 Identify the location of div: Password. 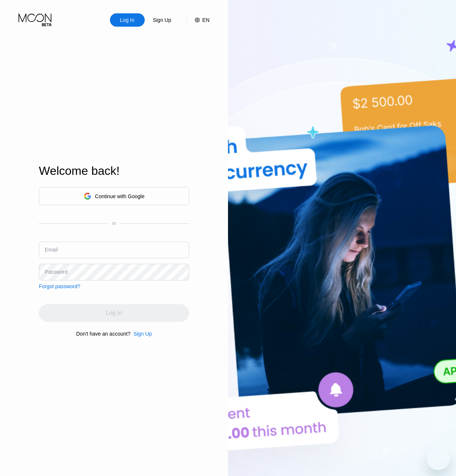
(56, 272).